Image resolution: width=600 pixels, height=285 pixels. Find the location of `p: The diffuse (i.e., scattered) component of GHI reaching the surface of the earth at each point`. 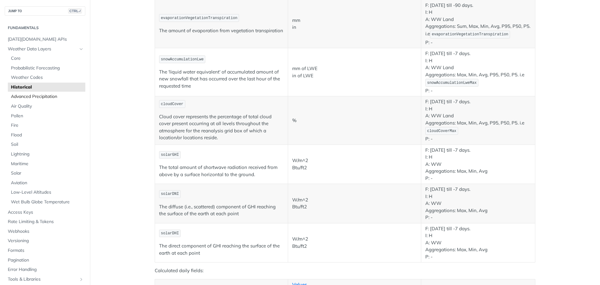

p: The diffuse (i.e., scattered) component of GHI reaching the surface of the earth at each point is located at coordinates (221, 210).